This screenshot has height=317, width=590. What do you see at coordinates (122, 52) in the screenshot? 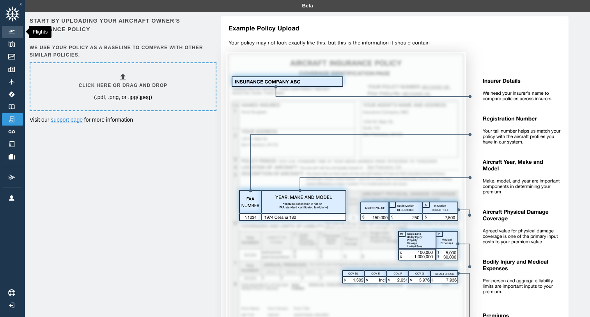
I see `h6: We use your policy as a baseline to compare with other similar policies.` at bounding box center [122, 52].